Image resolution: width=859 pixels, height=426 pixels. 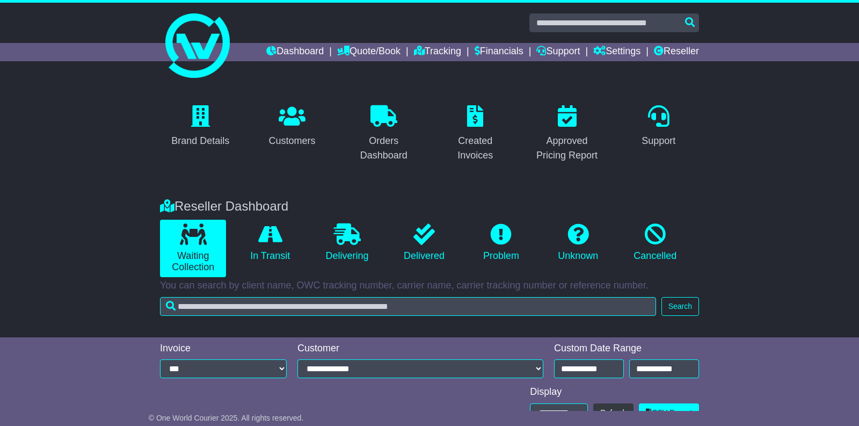 What do you see at coordinates (475, 134) in the screenshot?
I see `a: Created Invoices` at bounding box center [475, 134].